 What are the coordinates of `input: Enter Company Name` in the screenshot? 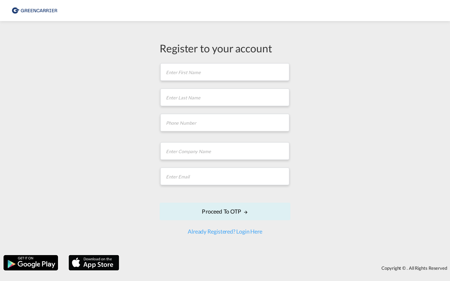 It's located at (225, 151).